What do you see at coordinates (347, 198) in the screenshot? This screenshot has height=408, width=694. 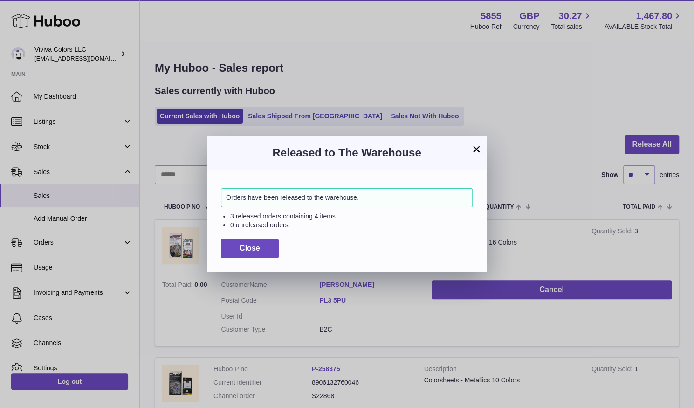 I see `div: Orders have been released to the warehouse.` at bounding box center [347, 198].